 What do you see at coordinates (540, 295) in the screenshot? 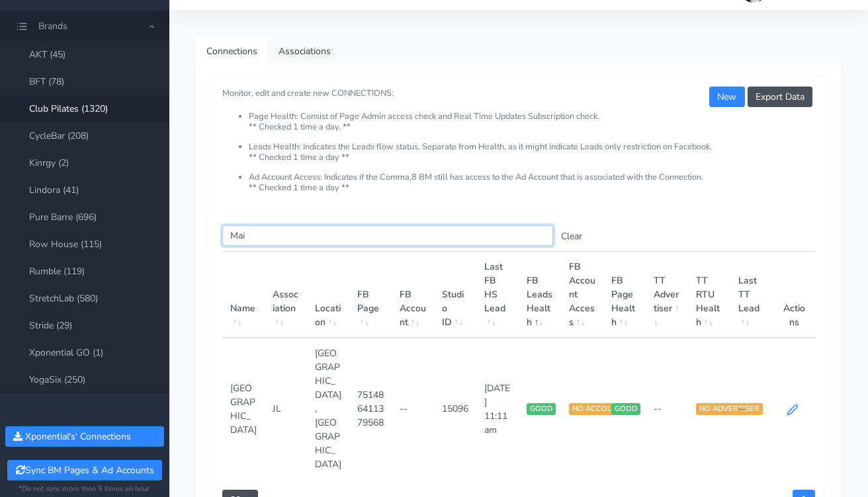
I see `th: FB Leads Health` at bounding box center [540, 295].